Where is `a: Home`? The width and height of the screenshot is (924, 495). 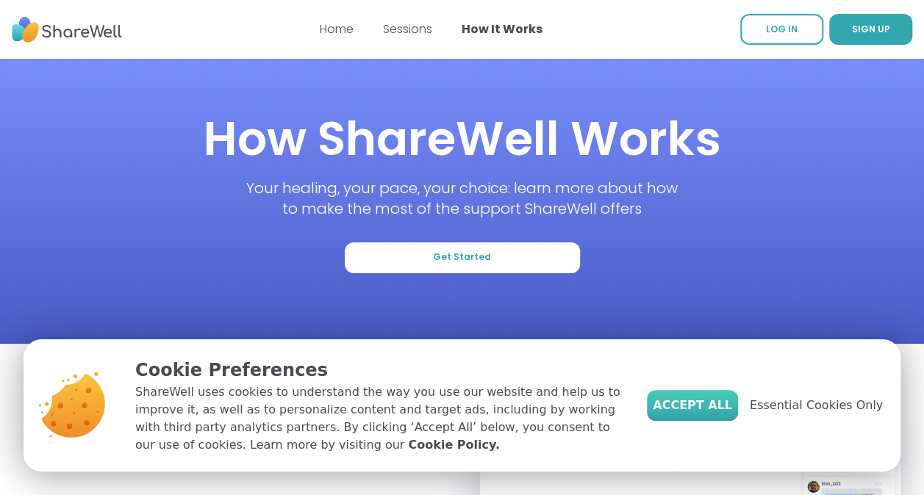 a: Home is located at coordinates (337, 29).